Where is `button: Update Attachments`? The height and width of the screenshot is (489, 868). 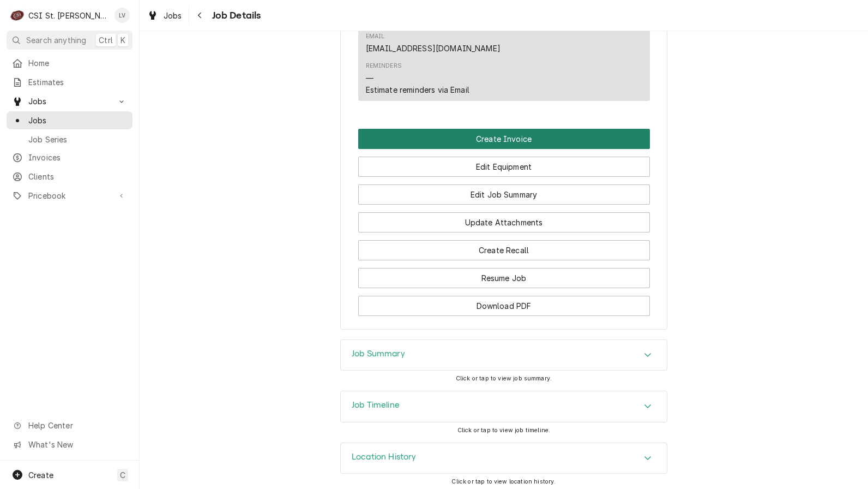 button: Update Attachments is located at coordinates (504, 222).